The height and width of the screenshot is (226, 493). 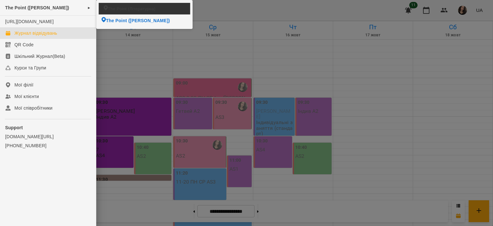 I want to click on p: Support, so click(x=48, y=128).